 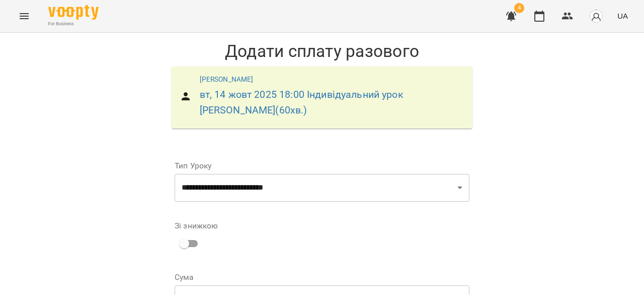 What do you see at coordinates (74, 24) in the screenshot?
I see `span: For Business` at bounding box center [74, 24].